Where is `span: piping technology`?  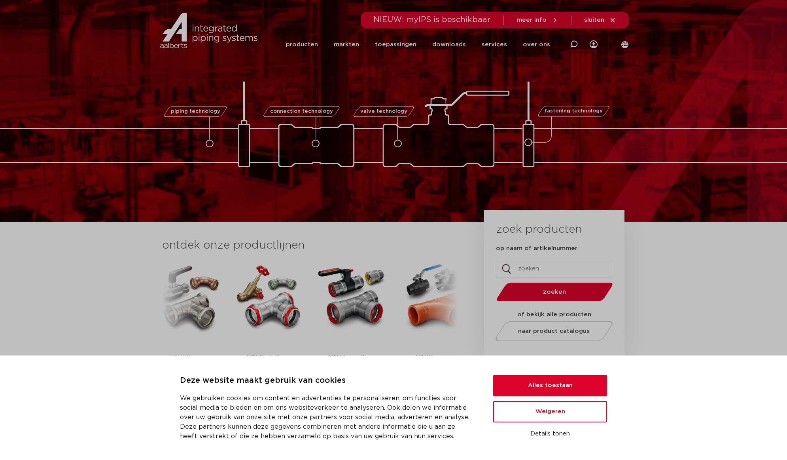 span: piping technology is located at coordinates (195, 111).